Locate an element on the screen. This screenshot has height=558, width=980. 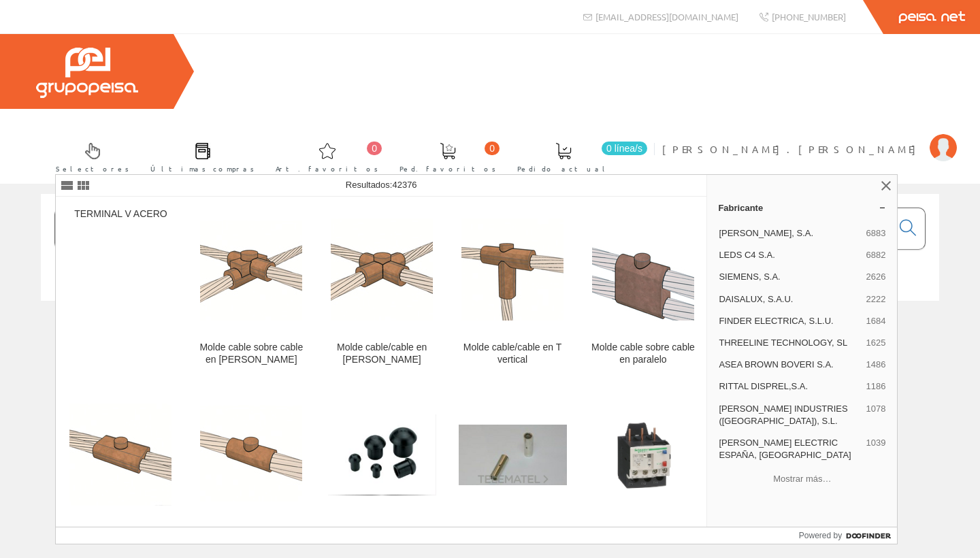
span: Resultados: is located at coordinates (381, 184).